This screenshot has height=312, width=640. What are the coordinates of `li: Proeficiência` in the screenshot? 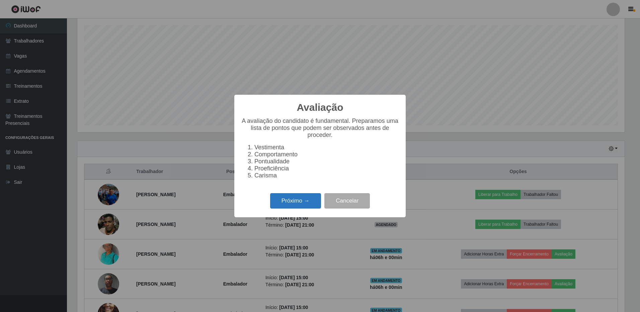 It's located at (327, 168).